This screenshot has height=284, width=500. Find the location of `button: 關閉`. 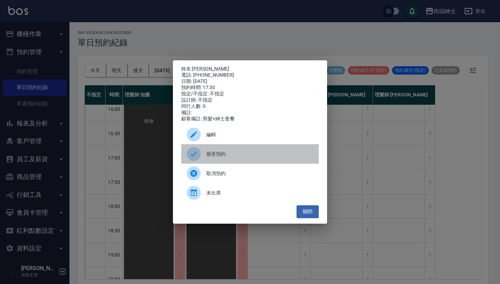

button: 關閉 is located at coordinates (308, 212).